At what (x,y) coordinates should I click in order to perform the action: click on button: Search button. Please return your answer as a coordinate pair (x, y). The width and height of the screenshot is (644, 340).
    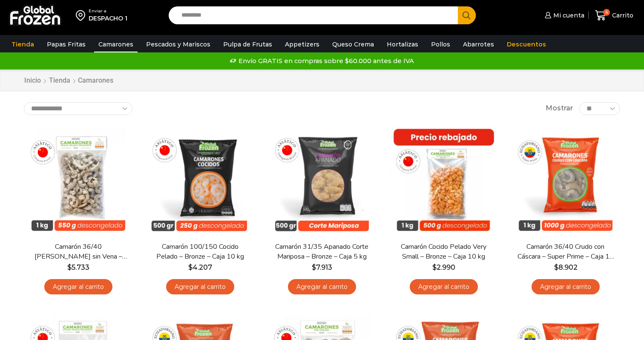
    Looking at the image, I should click on (467, 15).